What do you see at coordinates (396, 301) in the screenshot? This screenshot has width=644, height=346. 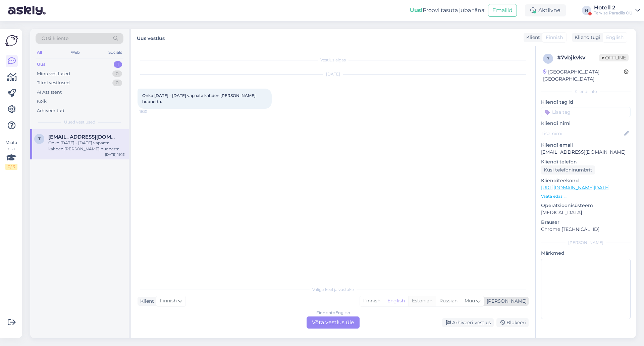 I see `div: English` at bounding box center [396, 301].